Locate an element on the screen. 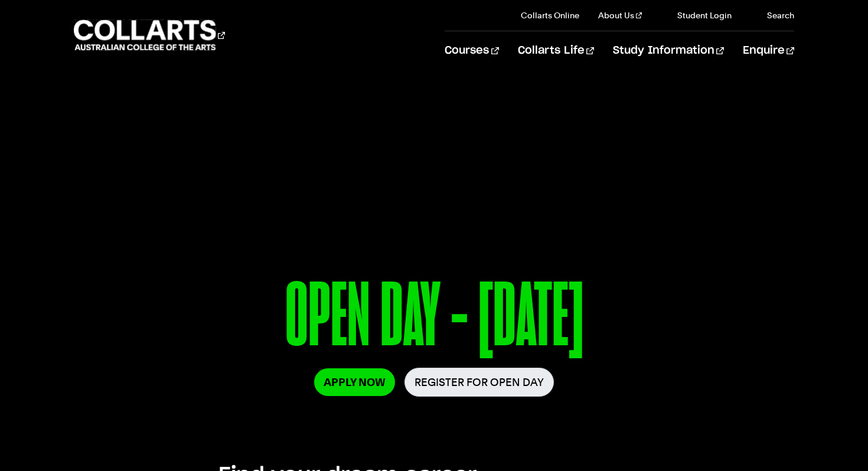 The height and width of the screenshot is (471, 868). a: About Us is located at coordinates (620, 15).